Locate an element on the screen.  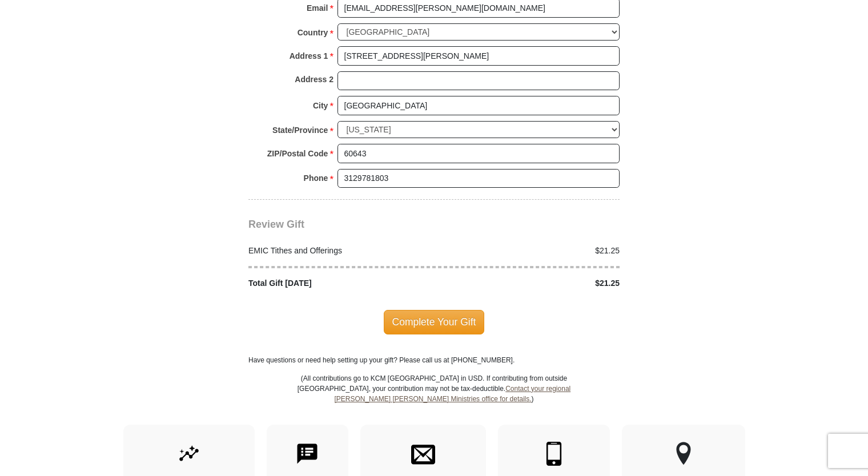
strong: Country is located at coordinates (313, 32).